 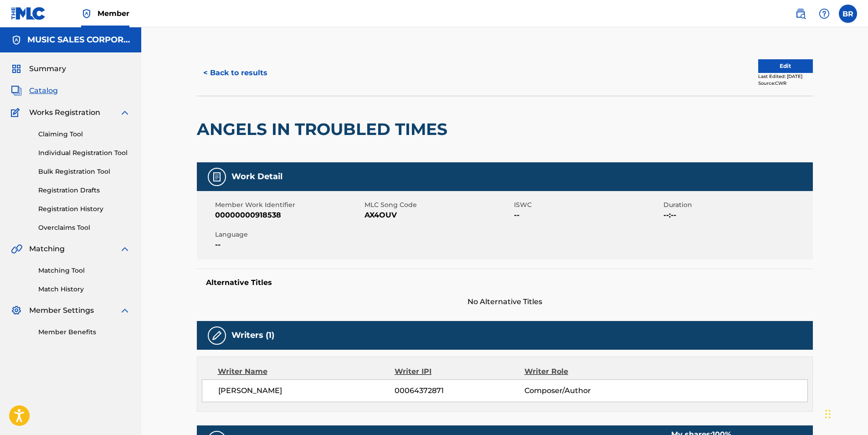 What do you see at coordinates (85, 153) in the screenshot?
I see `a: Individual Registration Tool` at bounding box center [85, 153].